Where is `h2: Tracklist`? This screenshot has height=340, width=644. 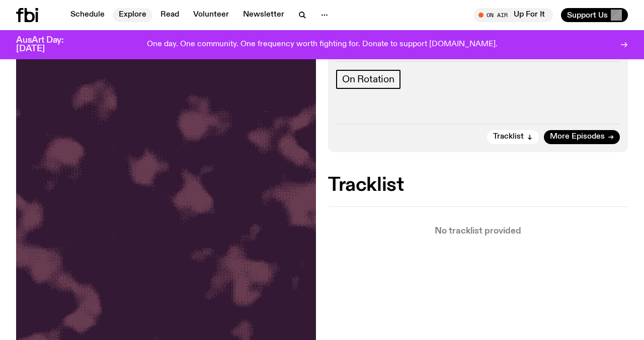 h2: Tracklist is located at coordinates (478, 186).